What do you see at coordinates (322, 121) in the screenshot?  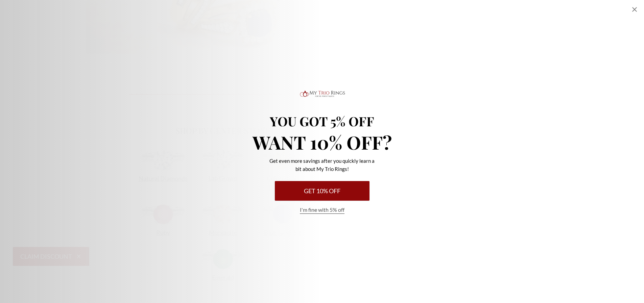 I see `p: You Got 5% Off` at bounding box center [322, 121].